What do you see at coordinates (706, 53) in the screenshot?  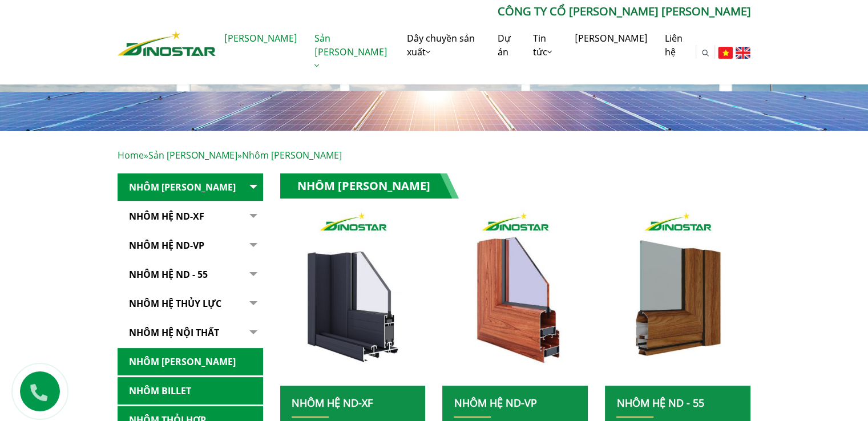 I see `img: search` at bounding box center [706, 53].